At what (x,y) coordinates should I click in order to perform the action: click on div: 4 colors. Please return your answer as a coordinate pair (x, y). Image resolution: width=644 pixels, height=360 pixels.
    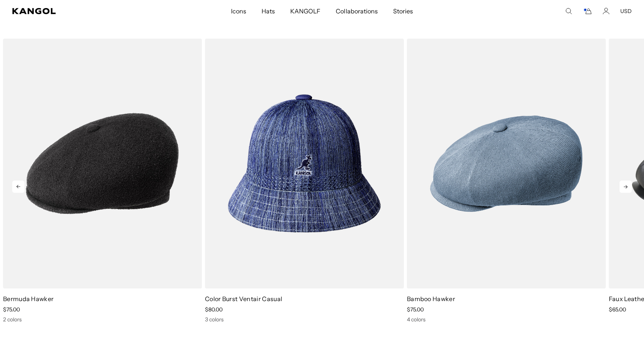
    Looking at the image, I should click on (506, 319).